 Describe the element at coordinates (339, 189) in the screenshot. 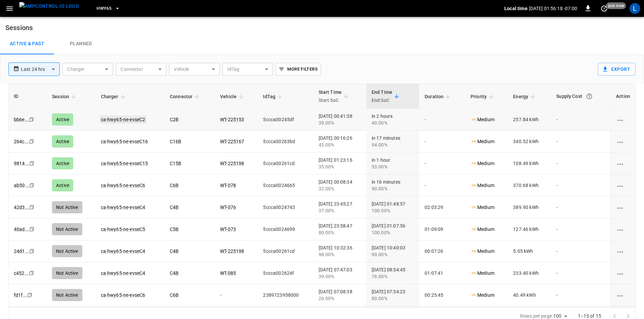

I see `div: 32.00%` at that location.